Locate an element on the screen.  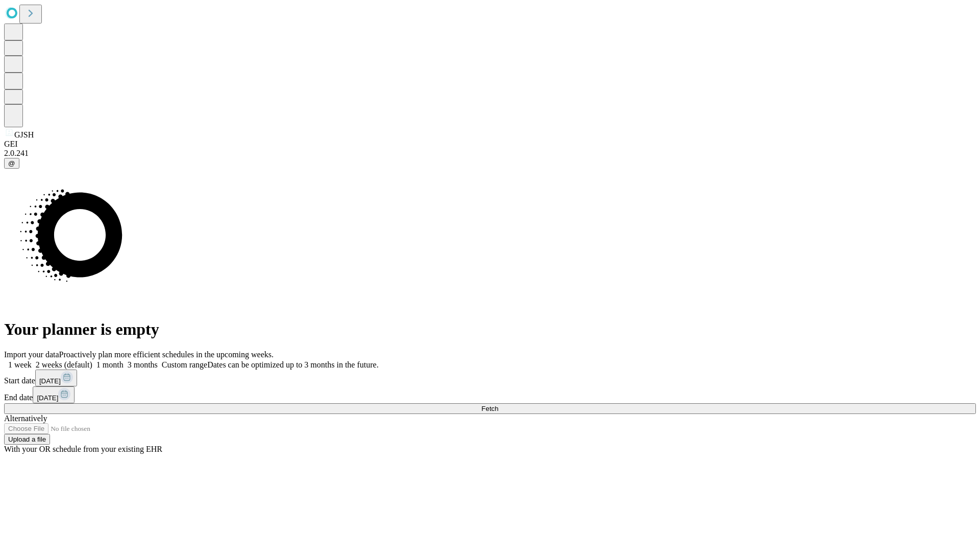
span: Alternatively is located at coordinates (26, 418).